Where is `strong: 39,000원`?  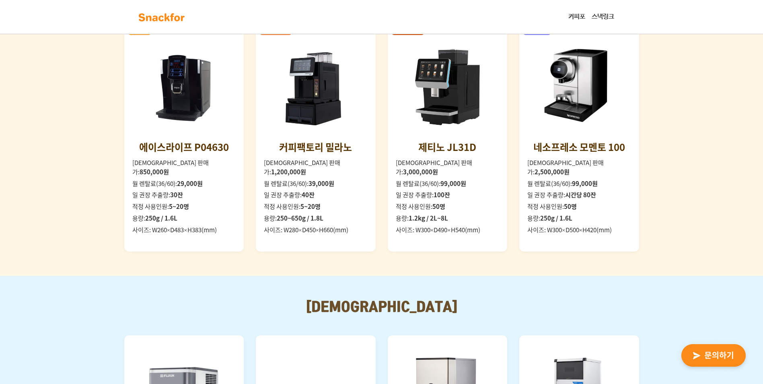 strong: 39,000원 is located at coordinates (322, 183).